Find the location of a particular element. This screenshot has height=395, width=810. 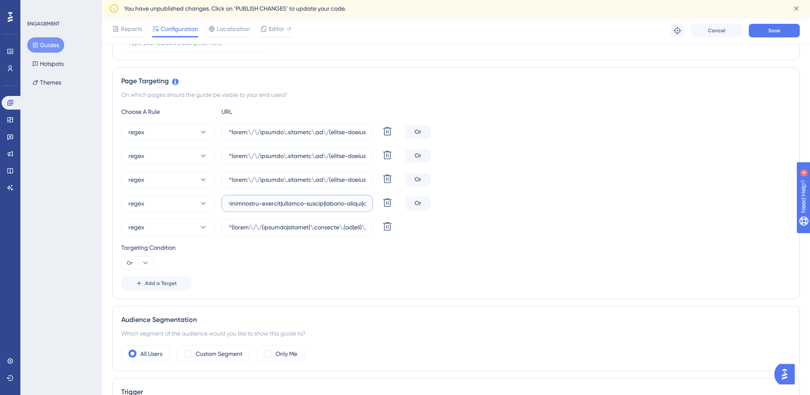

div: 4 is located at coordinates (60, 8).